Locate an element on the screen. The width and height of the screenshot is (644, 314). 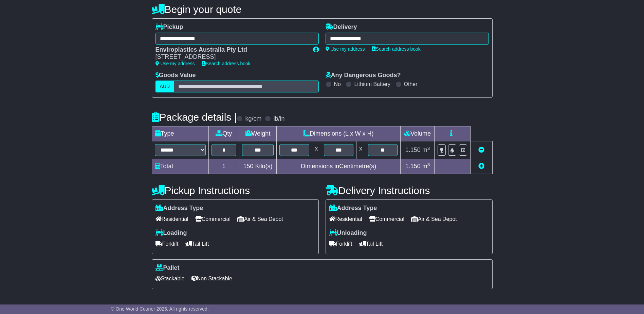
label: Any Dangerous Goods? is located at coordinates (363, 75).